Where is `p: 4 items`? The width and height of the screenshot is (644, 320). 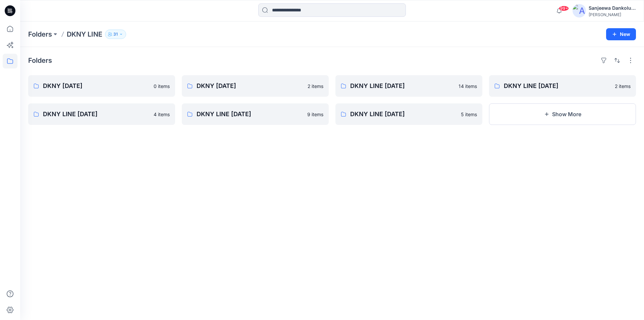
p: 4 items is located at coordinates (162, 114).